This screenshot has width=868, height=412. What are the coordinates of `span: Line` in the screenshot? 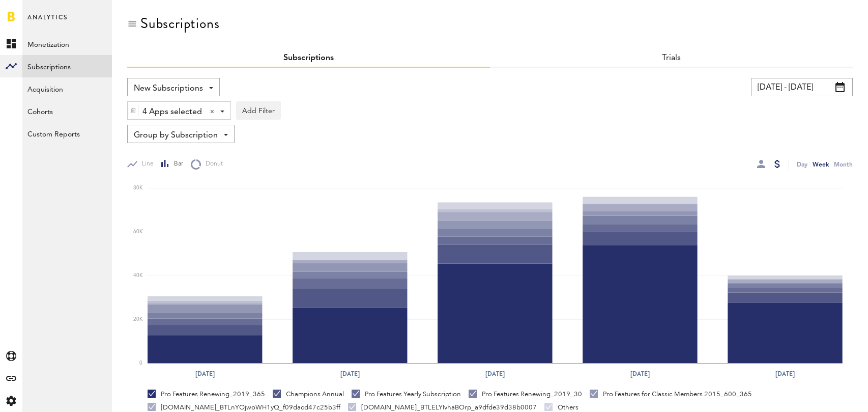 It's located at (145, 164).